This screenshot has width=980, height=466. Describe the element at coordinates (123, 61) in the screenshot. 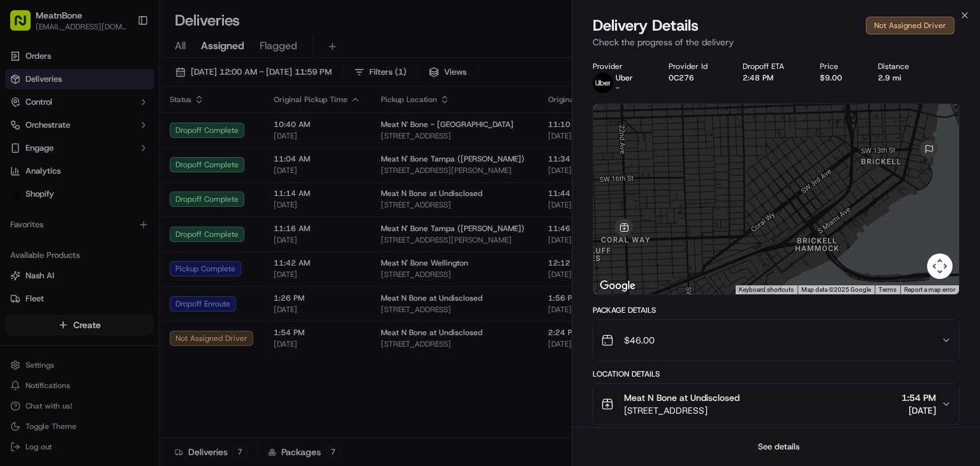

I see `p: Welcome 👋` at that location.